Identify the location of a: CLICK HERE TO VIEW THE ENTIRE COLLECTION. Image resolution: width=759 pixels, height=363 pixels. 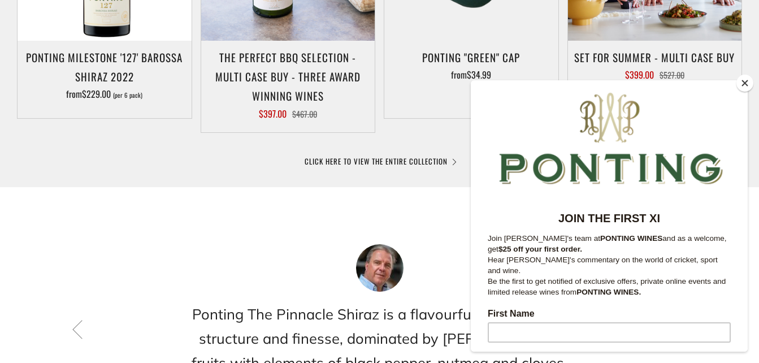
(380, 161).